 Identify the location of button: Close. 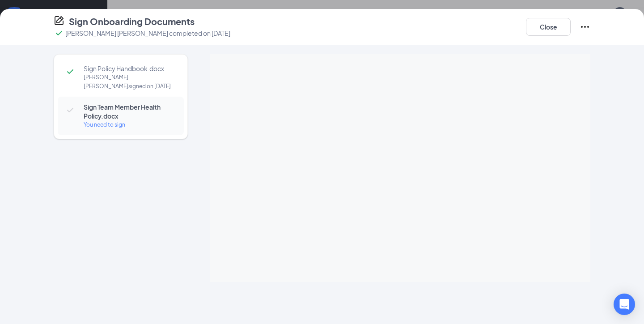
(548, 27).